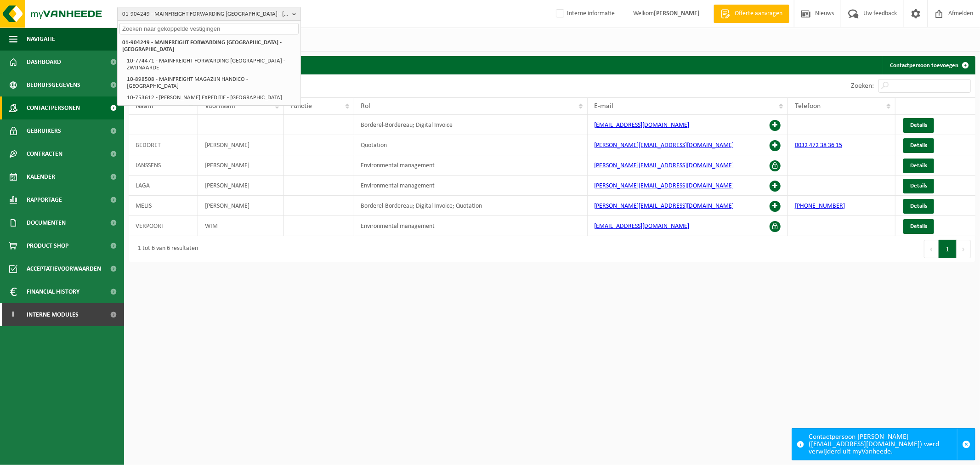 The image size is (980, 465). I want to click on td: Borderel-Bordereau; Digital Invoice; Quotation, so click(471, 206).